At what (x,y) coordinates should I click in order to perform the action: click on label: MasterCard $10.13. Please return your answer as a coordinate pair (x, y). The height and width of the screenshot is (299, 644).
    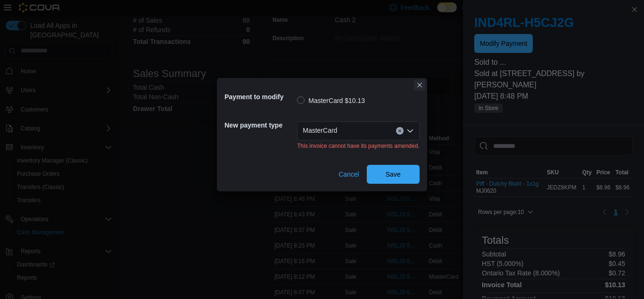
    Looking at the image, I should click on (331, 101).